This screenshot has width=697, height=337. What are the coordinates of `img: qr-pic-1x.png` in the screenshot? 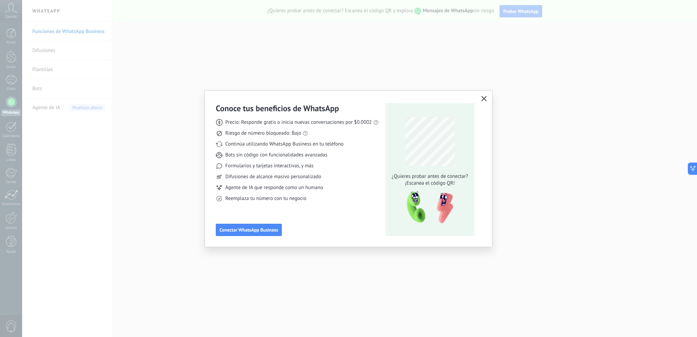 It's located at (428, 207).